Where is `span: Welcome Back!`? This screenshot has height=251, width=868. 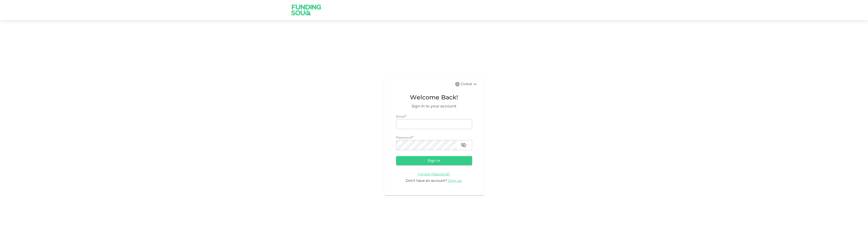
span: Welcome Back! is located at coordinates (434, 97).